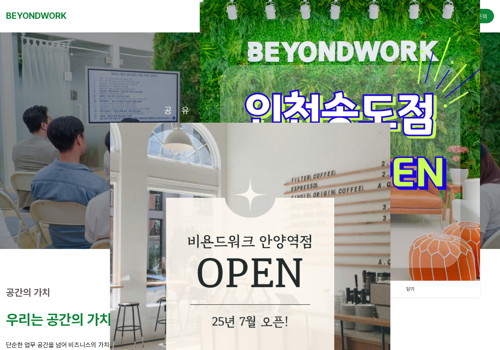 Image resolution: width=500 pixels, height=350 pixels. Describe the element at coordinates (36, 16) in the screenshot. I see `a: BEYONDWORK` at that location.